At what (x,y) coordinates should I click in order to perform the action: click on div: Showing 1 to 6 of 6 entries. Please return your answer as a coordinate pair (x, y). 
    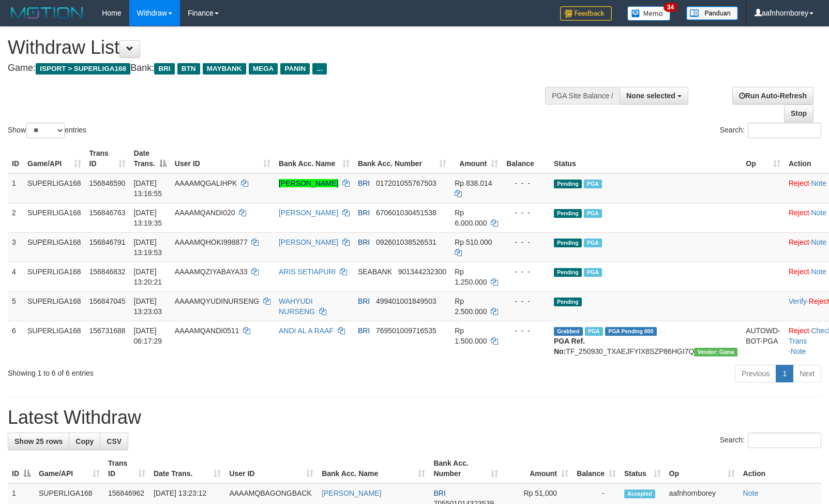
    Looking at the image, I should click on (172, 371).